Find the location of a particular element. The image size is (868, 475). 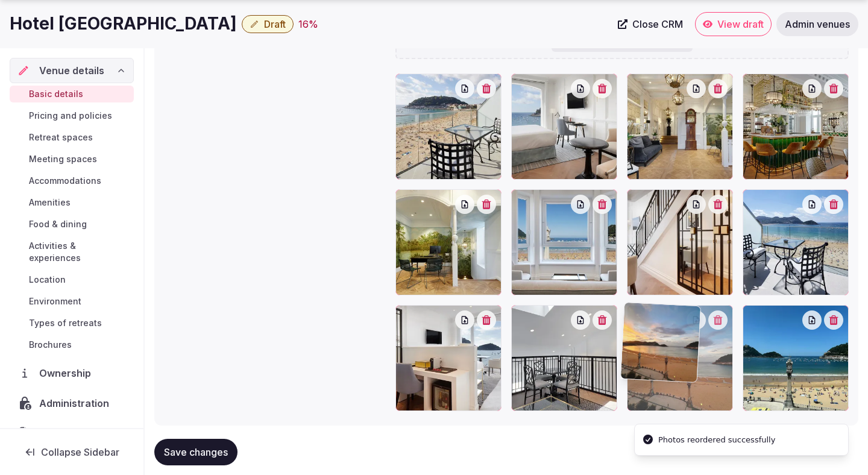

span: Brochures is located at coordinates (50, 345).